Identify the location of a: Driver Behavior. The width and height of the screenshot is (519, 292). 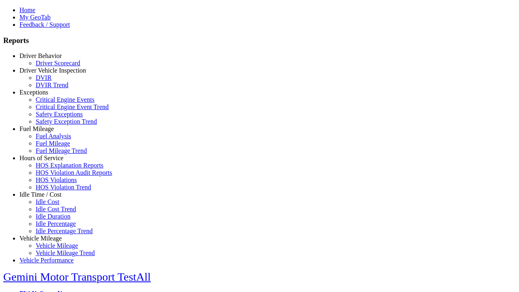
(41, 56).